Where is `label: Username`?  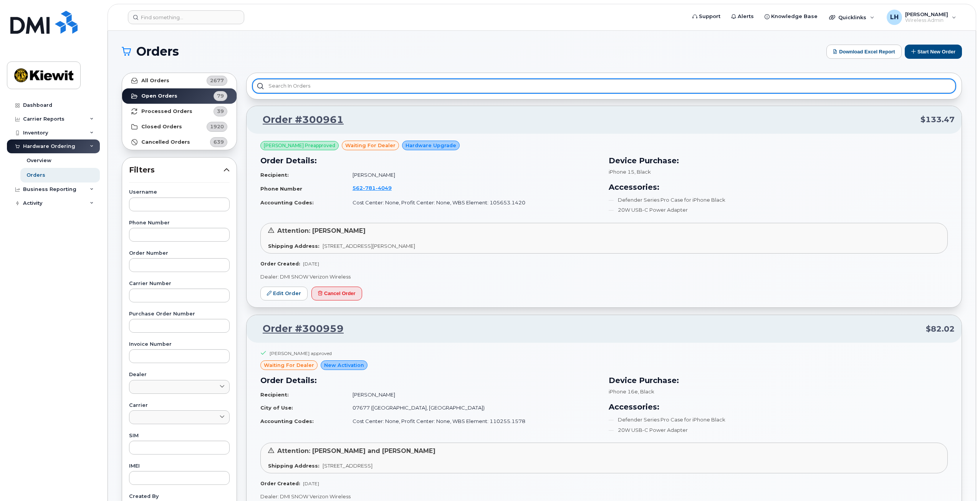 label: Username is located at coordinates (179, 192).